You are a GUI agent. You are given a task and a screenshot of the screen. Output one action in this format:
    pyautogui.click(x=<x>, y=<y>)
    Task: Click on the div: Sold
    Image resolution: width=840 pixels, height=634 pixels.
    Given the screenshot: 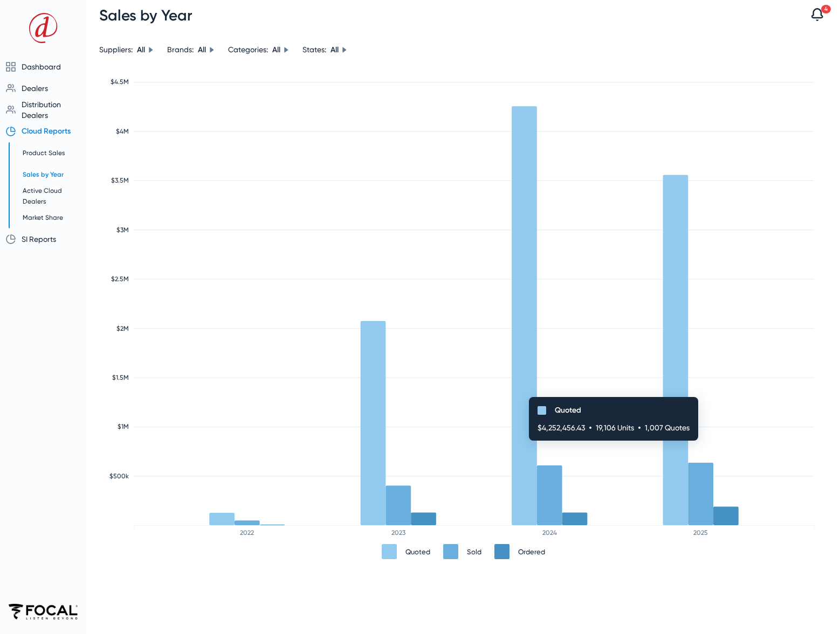 What is the action you would take?
    pyautogui.click(x=474, y=552)
    